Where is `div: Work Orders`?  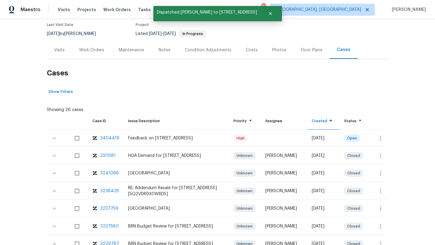
div: Work Orders is located at coordinates (92, 50).